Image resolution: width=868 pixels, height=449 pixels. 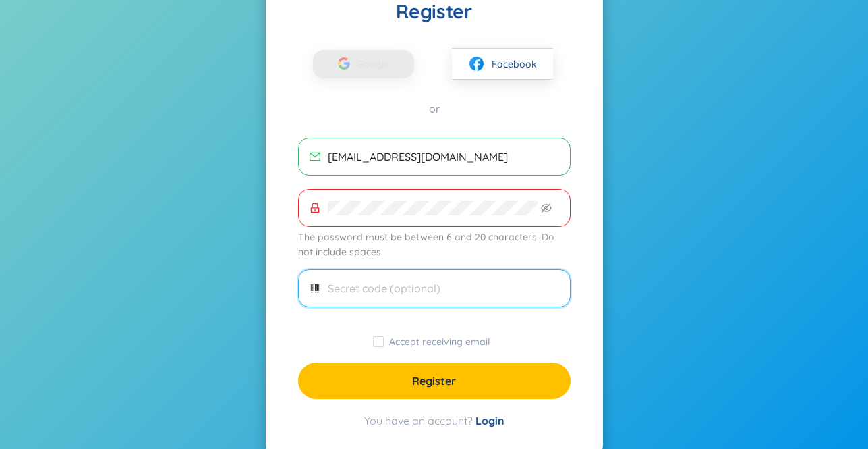 I want to click on span: eye-invisible, so click(x=547, y=208).